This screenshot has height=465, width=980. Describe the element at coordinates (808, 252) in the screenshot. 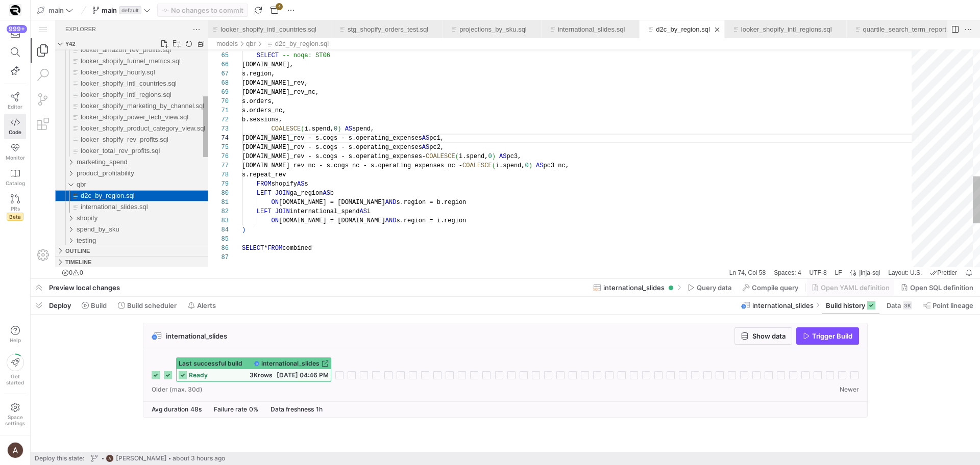

I see `a: LF` at that location.